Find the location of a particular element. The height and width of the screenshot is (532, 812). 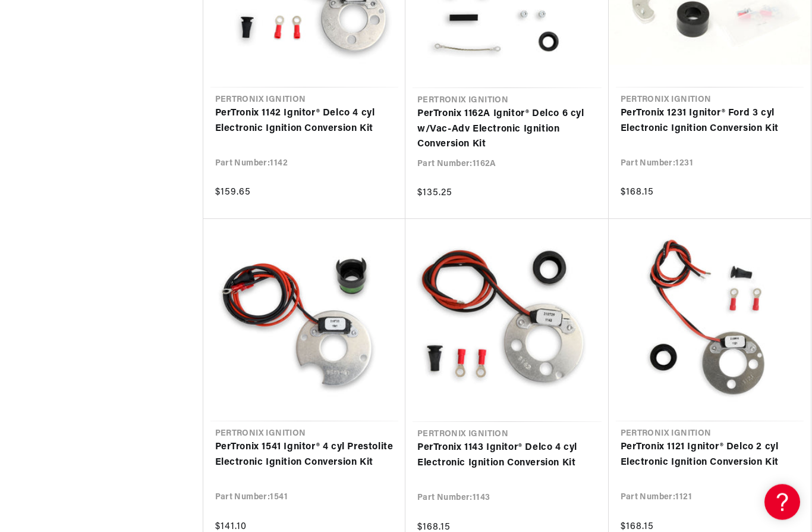

a: PerTronix 1162A Ignitor® Delco 6 cyl w/Vac-Adv Electronic Ignition Conversion Kit is located at coordinates (507, 130).